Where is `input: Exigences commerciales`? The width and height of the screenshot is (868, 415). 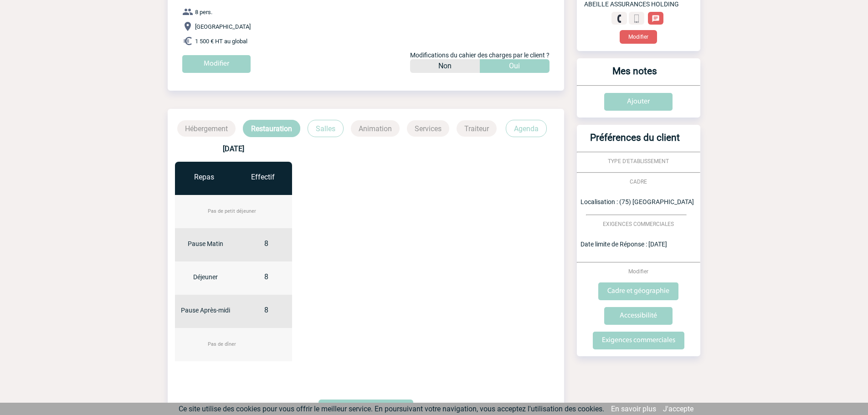 input: Exigences commerciales is located at coordinates (638, 340).